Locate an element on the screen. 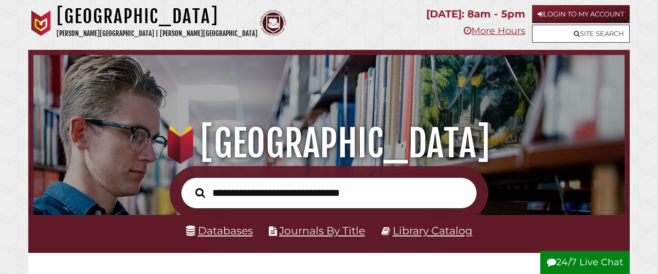 This screenshot has width=658, height=274. button: Search is located at coordinates (200, 192).